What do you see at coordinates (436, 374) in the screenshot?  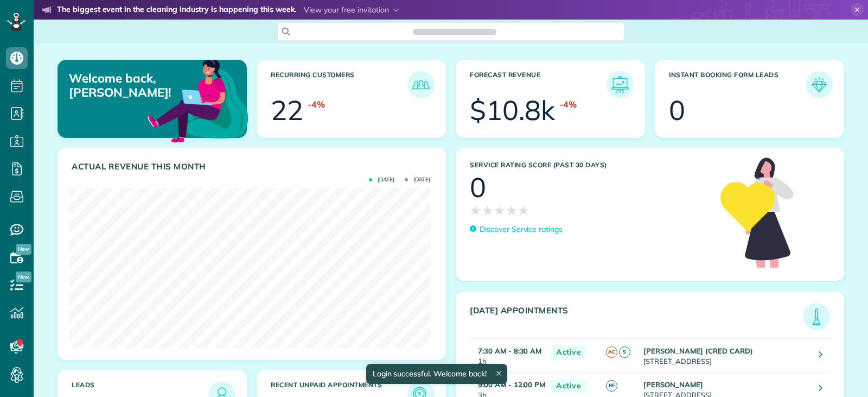 I see `div: Login successful. Welcome back!` at bounding box center [436, 374].